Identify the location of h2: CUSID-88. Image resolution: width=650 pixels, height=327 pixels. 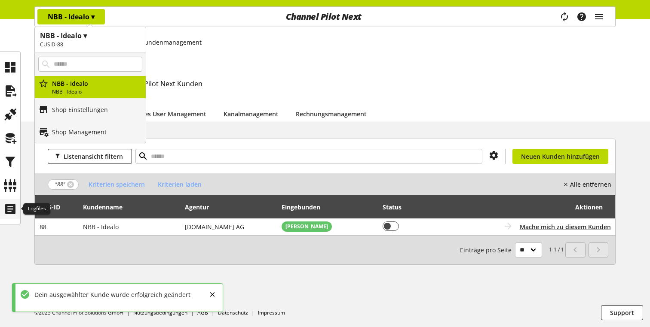
(90, 45).